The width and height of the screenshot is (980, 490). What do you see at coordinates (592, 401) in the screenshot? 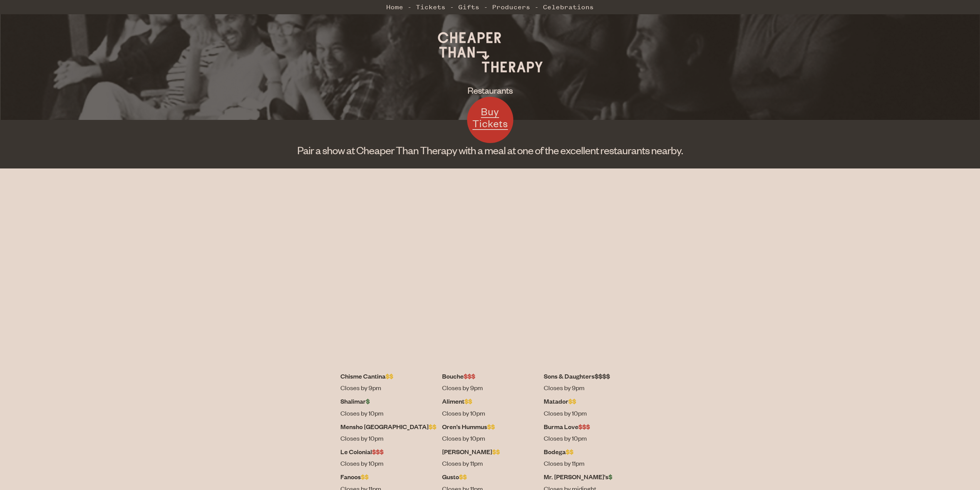
I see `dt: Matador` at bounding box center [592, 401].